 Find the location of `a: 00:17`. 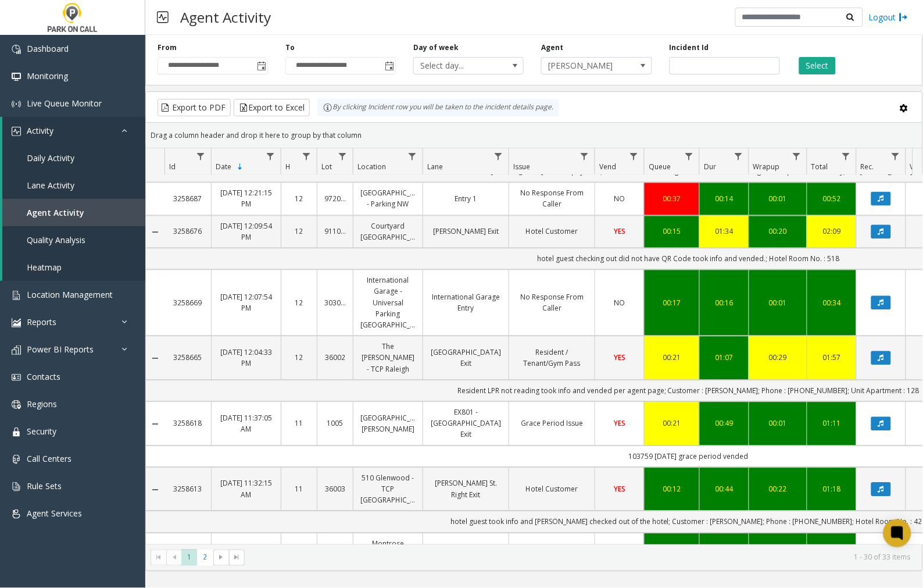

a: 00:17 is located at coordinates (672, 303).